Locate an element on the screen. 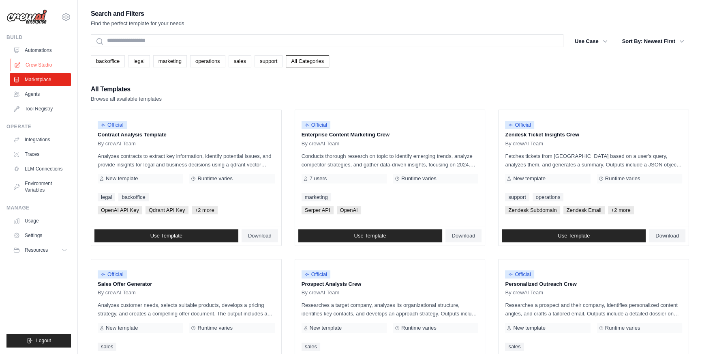 Image resolution: width=702 pixels, height=354 pixels. h2: All Templates is located at coordinates (126, 89).